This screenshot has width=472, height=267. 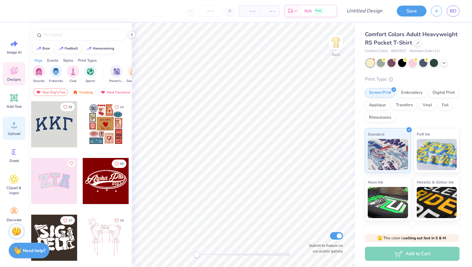 I want to click on img: Parent's Weekend Image, so click(x=116, y=71).